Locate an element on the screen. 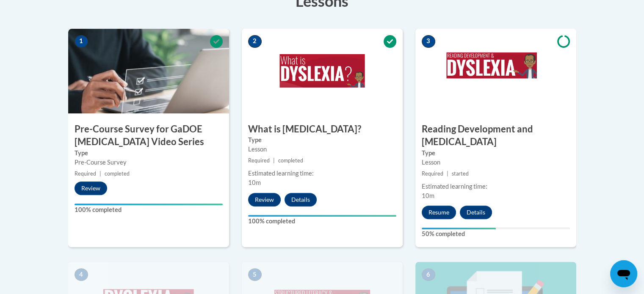 This screenshot has width=644, height=294. span: 2 is located at coordinates (255, 42).